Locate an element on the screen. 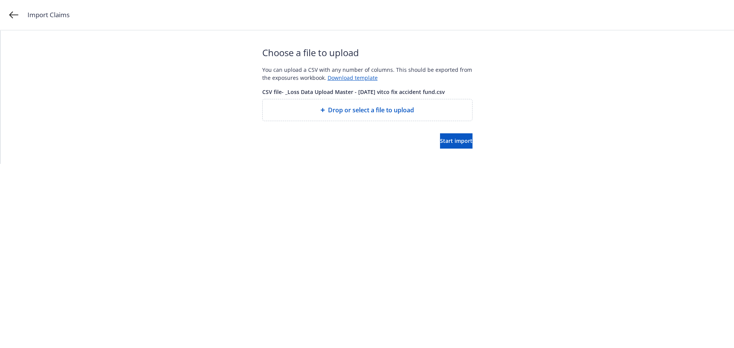 The width and height of the screenshot is (734, 348). a: Download template is located at coordinates (353, 78).